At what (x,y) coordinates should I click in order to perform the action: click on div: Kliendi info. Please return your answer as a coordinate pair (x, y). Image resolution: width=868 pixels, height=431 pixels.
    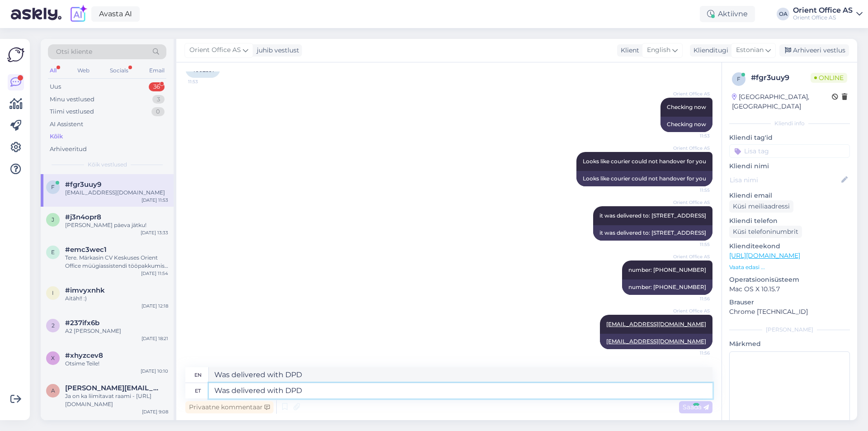
    Looking at the image, I should click on (789, 123).